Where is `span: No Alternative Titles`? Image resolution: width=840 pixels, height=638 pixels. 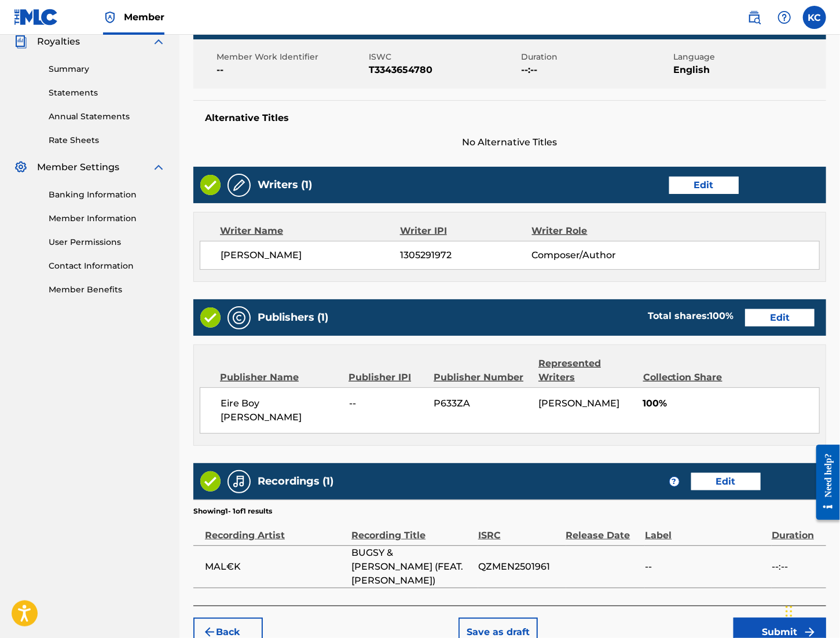
span: No Alternative Titles is located at coordinates (509, 143).